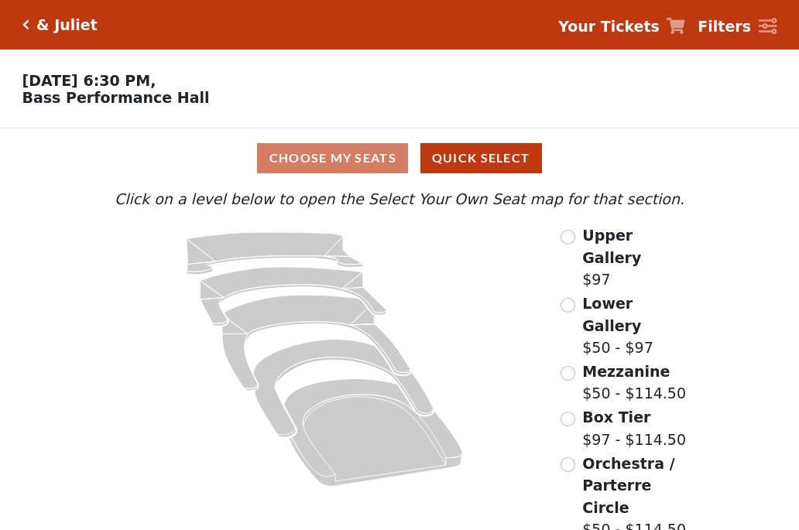 The image size is (799, 530). What do you see at coordinates (635, 258) in the screenshot?
I see `label: $97` at bounding box center [635, 258].